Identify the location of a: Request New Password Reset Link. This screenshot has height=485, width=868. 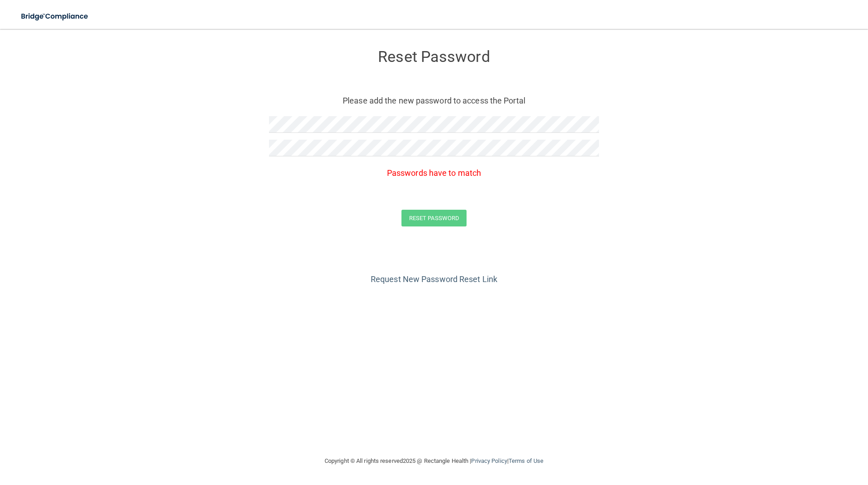
(434, 279).